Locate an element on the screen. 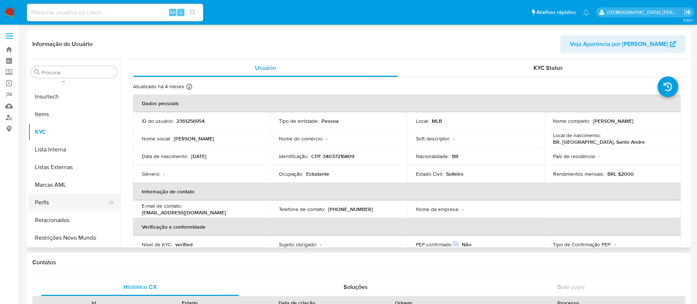  p: Nacionalidade : is located at coordinates (432, 156).